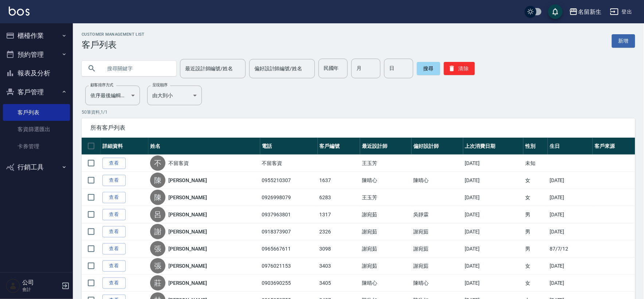  I want to click on div: 依序最後編輯時間, so click(112, 96).